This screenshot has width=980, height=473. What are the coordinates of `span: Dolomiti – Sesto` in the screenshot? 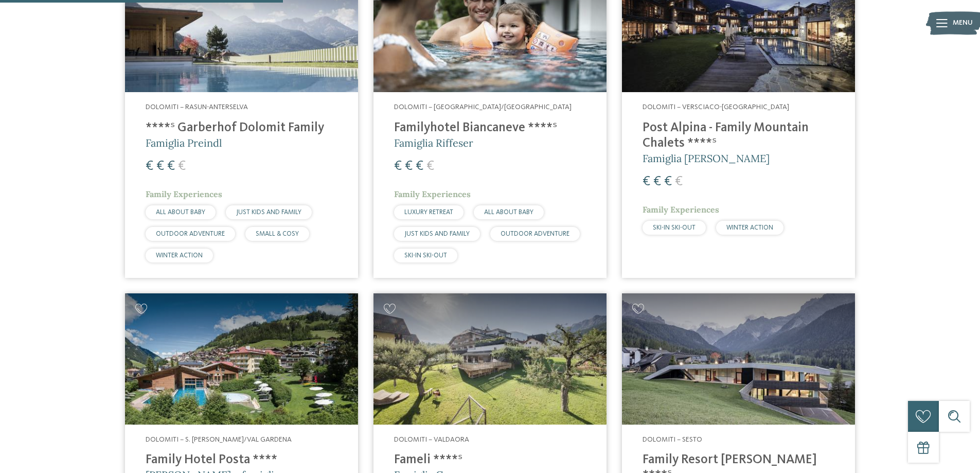 It's located at (672, 439).